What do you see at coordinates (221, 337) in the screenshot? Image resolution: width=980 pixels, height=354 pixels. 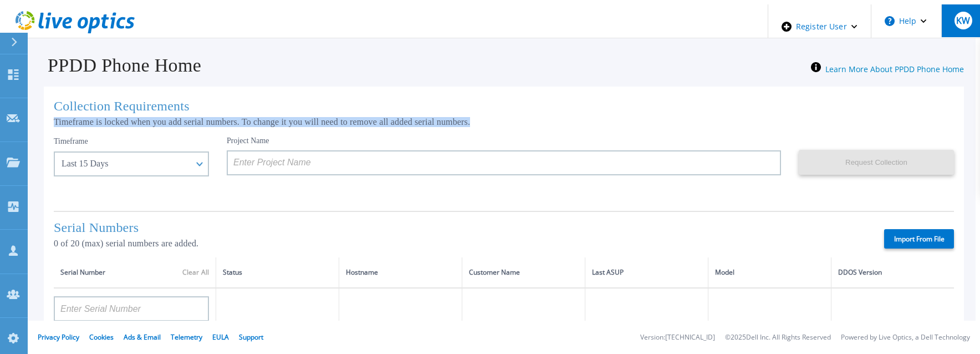 I see `a: EULA` at bounding box center [221, 337].